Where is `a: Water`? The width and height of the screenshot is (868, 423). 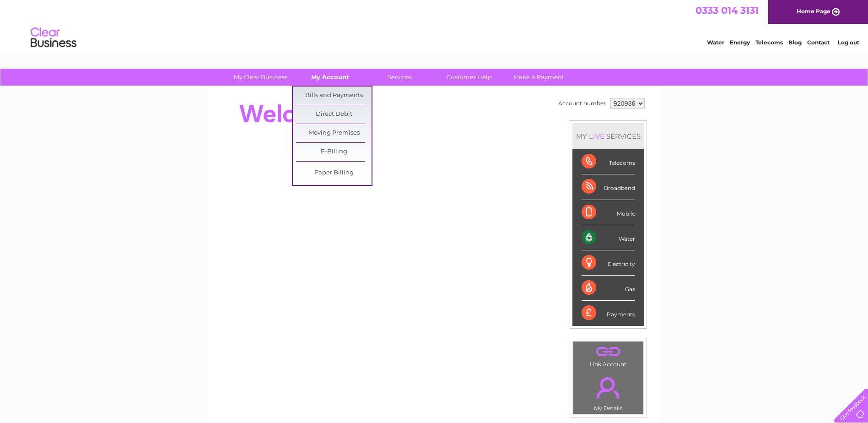
a: Water is located at coordinates (716, 42).